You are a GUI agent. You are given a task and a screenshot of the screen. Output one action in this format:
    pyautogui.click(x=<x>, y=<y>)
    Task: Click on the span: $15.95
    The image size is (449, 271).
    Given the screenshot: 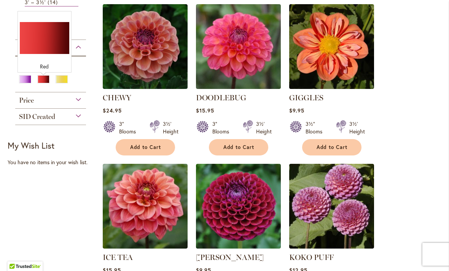 What is the action you would take?
    pyautogui.click(x=205, y=110)
    